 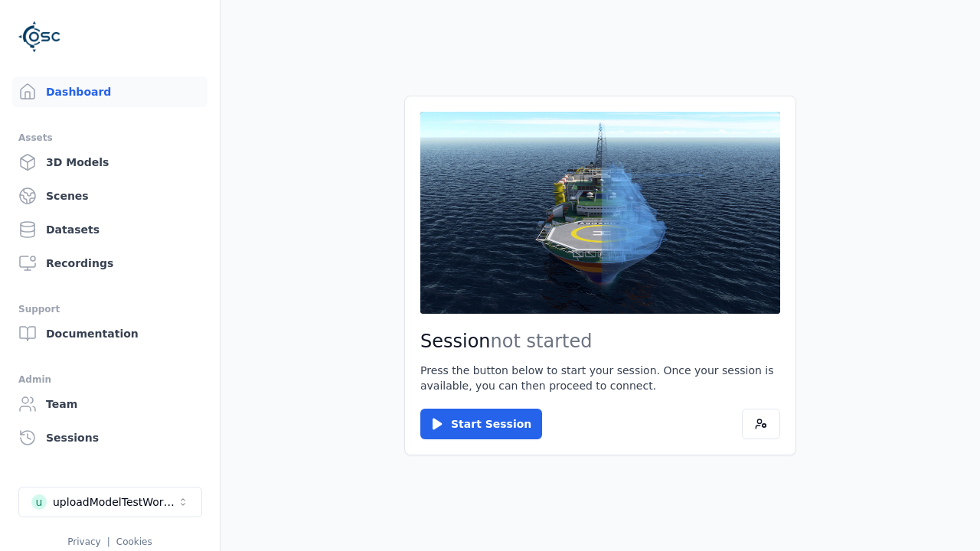 I want to click on div: uploadModelTestWorkspace, so click(x=115, y=503).